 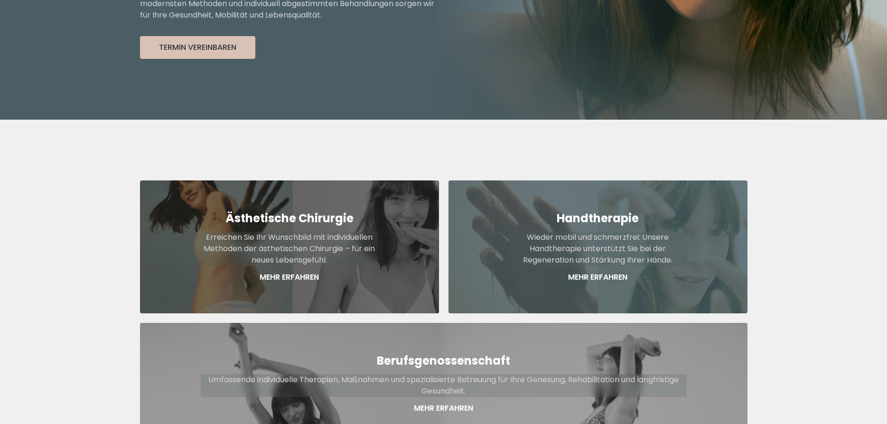 I want to click on p: Wieder mobil und schmerzfrei: Unsere Handtherapie unterstützt Sie bei der Regeneration und Stärku..., so click(x=598, y=249).